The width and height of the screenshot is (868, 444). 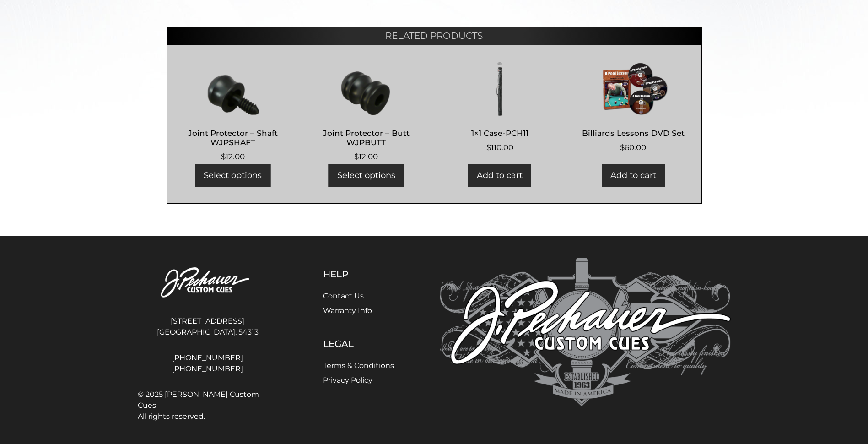 I want to click on a: Add to cart: “Billiards Lessons DVD Set”, so click(x=633, y=175).